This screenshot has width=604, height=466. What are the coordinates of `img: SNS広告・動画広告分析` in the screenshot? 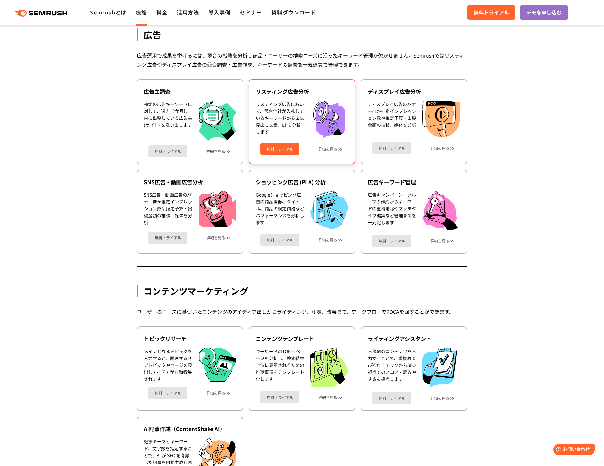 It's located at (217, 209).